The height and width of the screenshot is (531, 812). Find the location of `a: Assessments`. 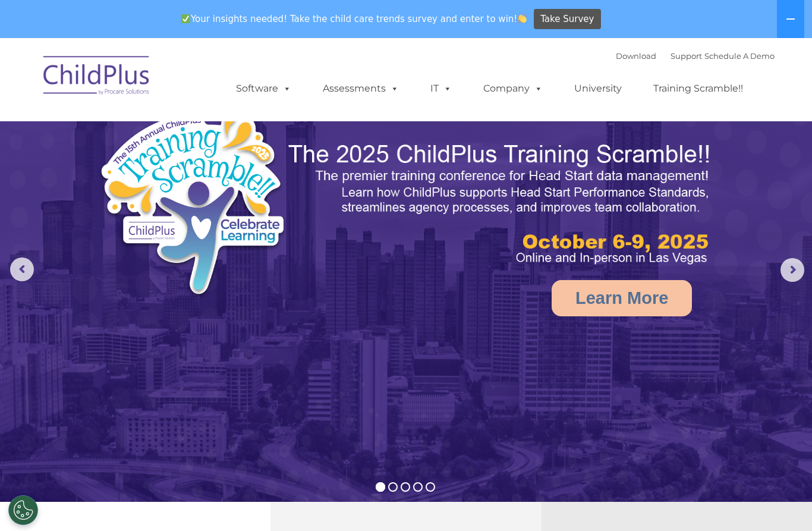

a: Assessments is located at coordinates (361, 88).